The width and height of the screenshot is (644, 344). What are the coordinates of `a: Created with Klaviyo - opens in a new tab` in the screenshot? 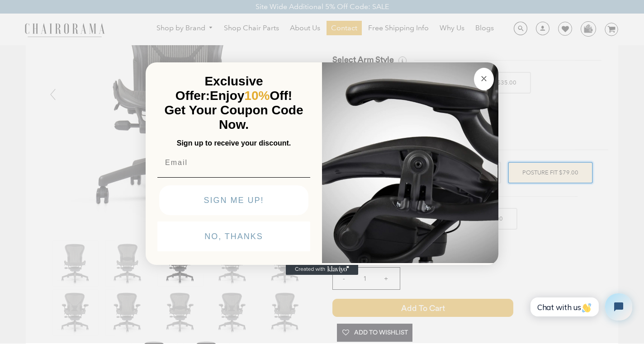 It's located at (322, 269).